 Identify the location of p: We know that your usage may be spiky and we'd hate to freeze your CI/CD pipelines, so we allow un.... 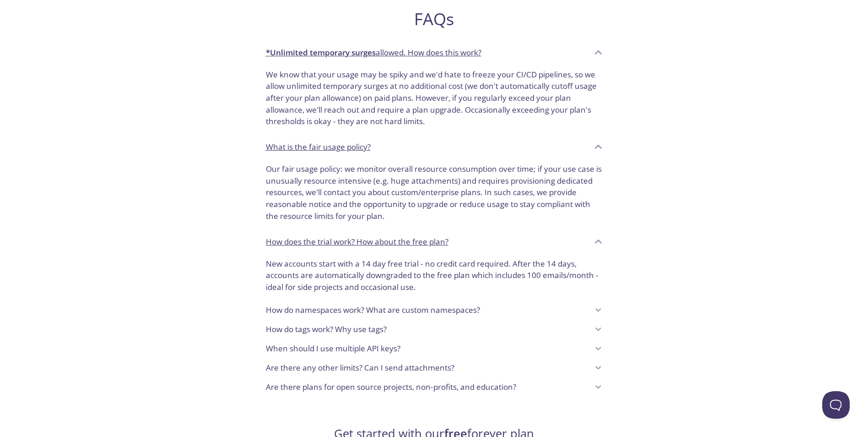
(434, 98).